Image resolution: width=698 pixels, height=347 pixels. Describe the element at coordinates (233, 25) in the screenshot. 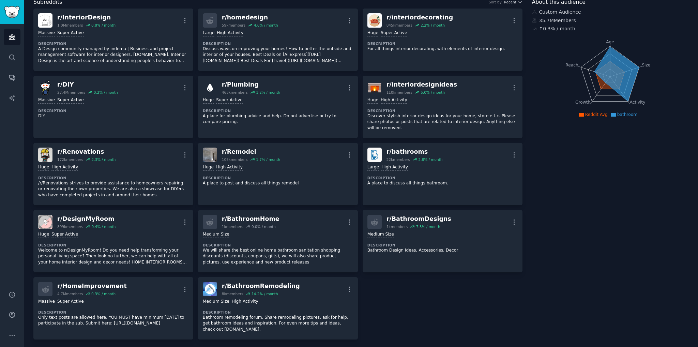

I see `div: 59k members` at that location.